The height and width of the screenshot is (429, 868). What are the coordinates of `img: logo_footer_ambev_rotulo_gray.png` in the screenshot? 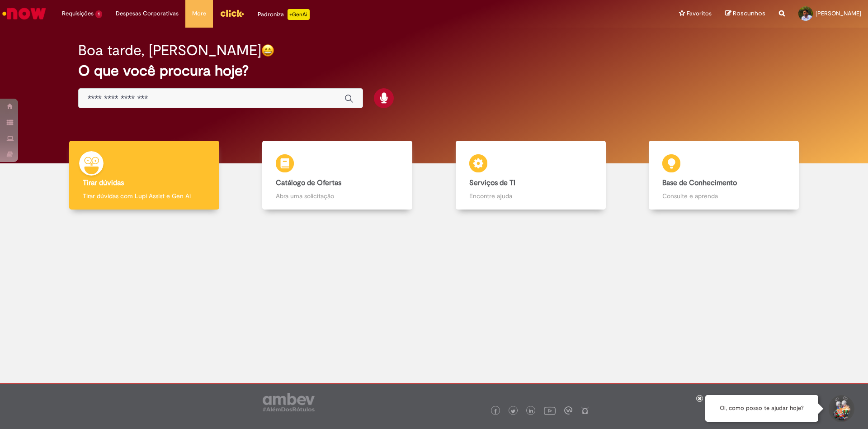 It's located at (288, 402).